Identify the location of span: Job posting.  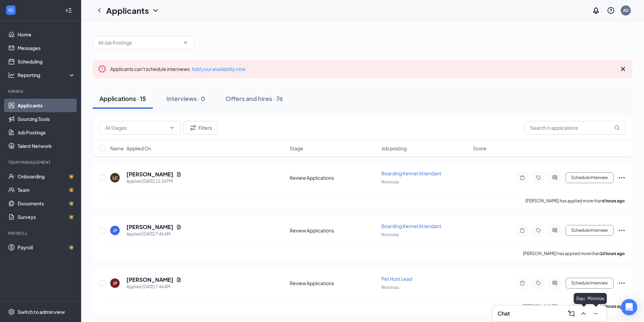
(394, 148).